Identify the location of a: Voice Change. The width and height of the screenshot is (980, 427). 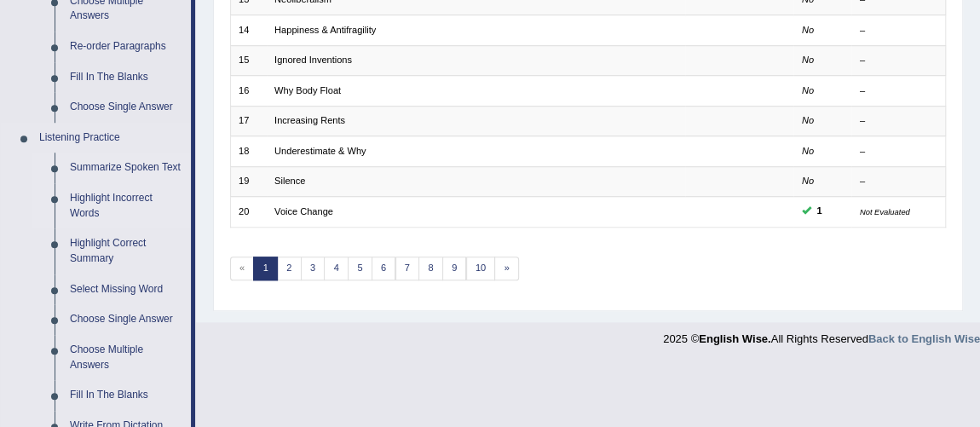
(303, 211).